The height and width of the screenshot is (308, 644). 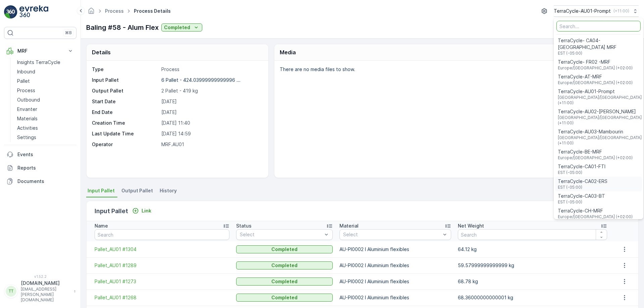 What do you see at coordinates (162, 282) in the screenshot?
I see `span: Pallet_AU01 #1273` at bounding box center [162, 282].